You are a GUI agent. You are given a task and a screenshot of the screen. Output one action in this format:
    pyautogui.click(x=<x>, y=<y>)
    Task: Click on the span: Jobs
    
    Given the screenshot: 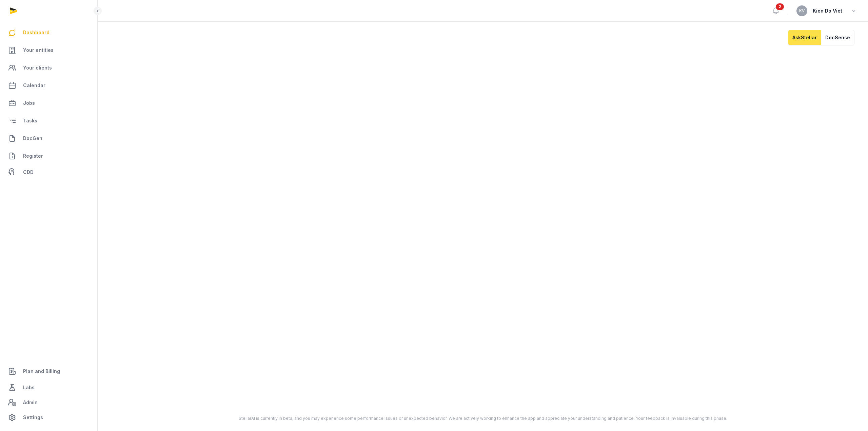 What is the action you would take?
    pyautogui.click(x=29, y=103)
    